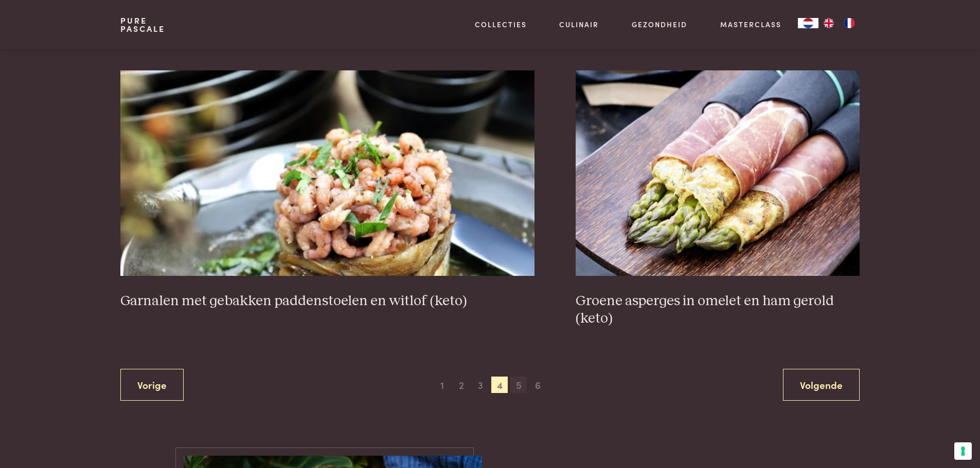 The image size is (980, 468). What do you see at coordinates (717, 173) in the screenshot?
I see `img: Groene asperges in omelet en ham gerold (keto)` at bounding box center [717, 173].